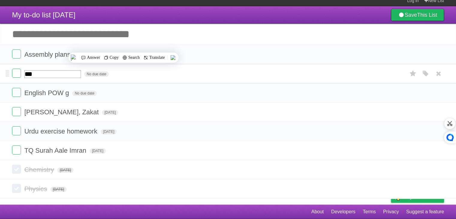 This screenshot has width=456, height=219. Describe the element at coordinates (418, 15) in the screenshot. I see `a: SaveThis List` at that location.